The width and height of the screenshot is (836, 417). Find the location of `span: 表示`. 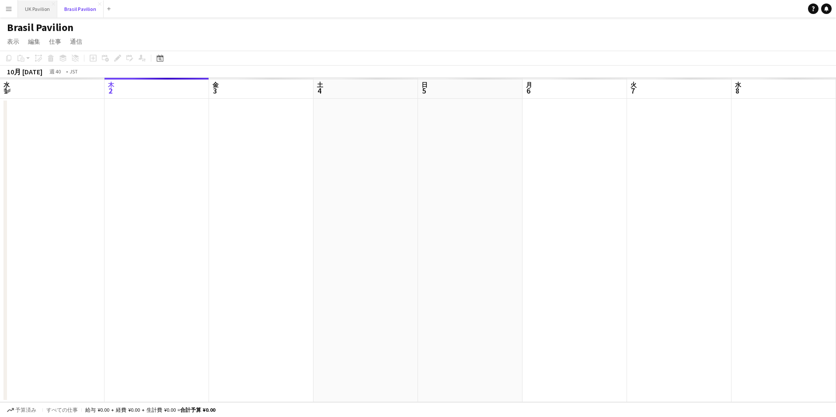

span: 表示 is located at coordinates (13, 42).